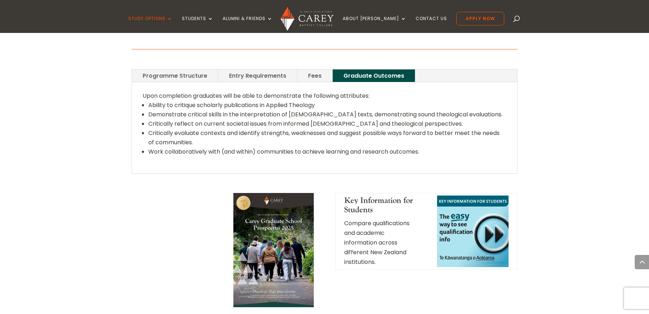  I want to click on li: Ability to critique scholarly publications in Applied Theology, so click(328, 105).